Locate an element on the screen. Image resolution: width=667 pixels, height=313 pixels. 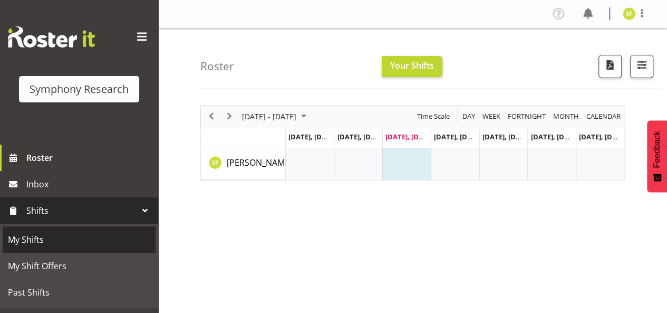
span: Past Shifts is located at coordinates (79, 292).